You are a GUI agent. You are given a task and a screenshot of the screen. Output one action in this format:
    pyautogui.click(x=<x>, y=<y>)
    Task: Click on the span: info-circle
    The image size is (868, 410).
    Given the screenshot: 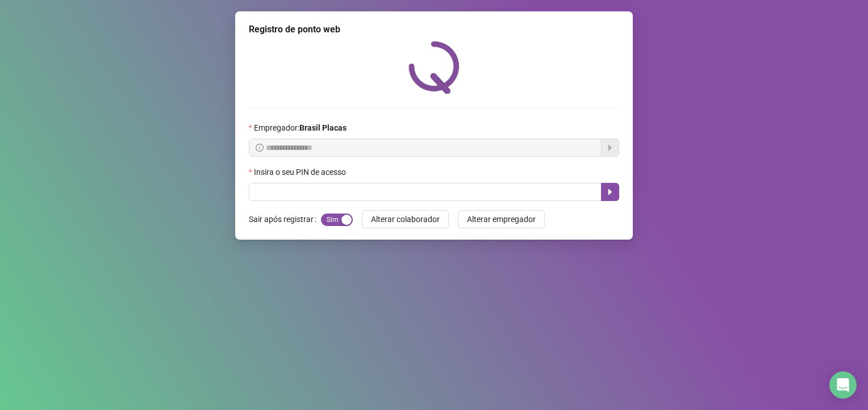 What is the action you would take?
    pyautogui.click(x=259, y=147)
    